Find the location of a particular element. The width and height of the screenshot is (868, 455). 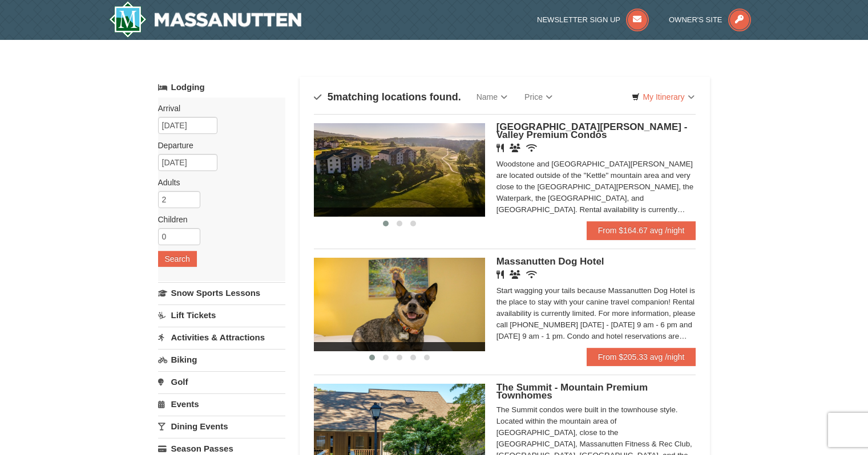

span: Massanutten Dog Hotel is located at coordinates (550, 261).